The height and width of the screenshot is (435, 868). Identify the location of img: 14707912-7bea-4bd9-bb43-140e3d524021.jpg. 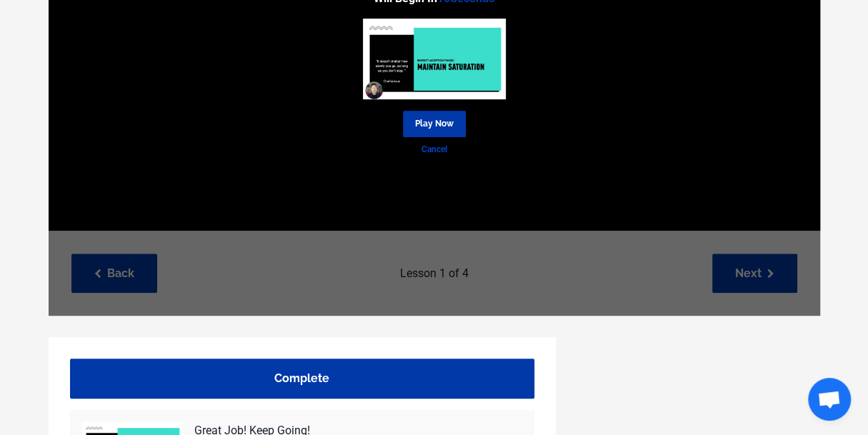
(434, 58).